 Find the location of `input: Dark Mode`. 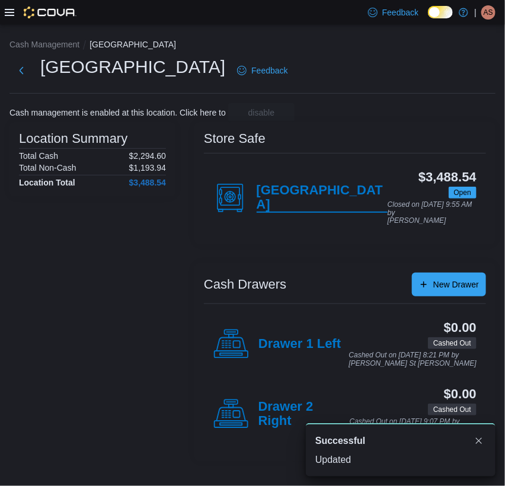

input: Dark Mode is located at coordinates (440, 12).